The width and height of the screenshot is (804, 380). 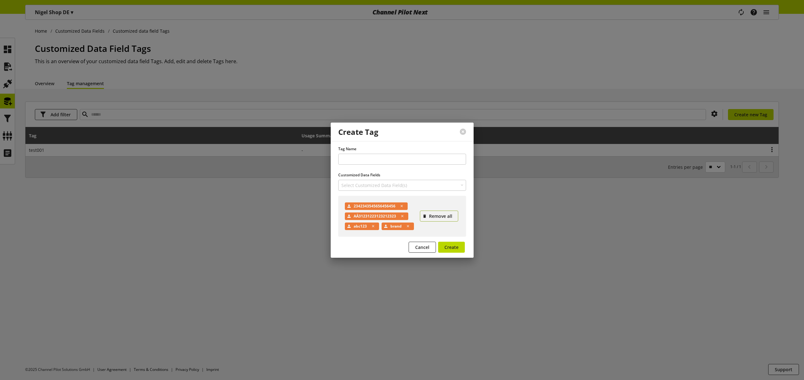 I want to click on span: AÄ31231223123212323, so click(x=375, y=216).